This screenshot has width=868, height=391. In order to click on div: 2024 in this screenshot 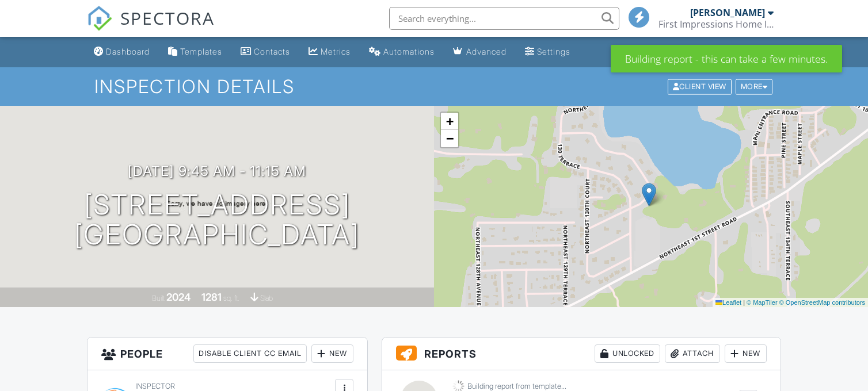, I will do `click(179, 297)`.